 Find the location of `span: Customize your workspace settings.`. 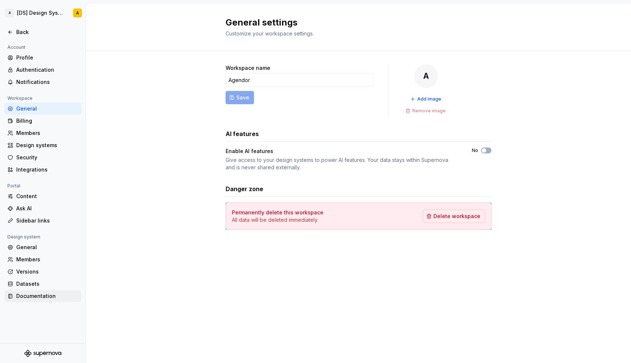

span: Customize your workspace settings. is located at coordinates (270, 33).